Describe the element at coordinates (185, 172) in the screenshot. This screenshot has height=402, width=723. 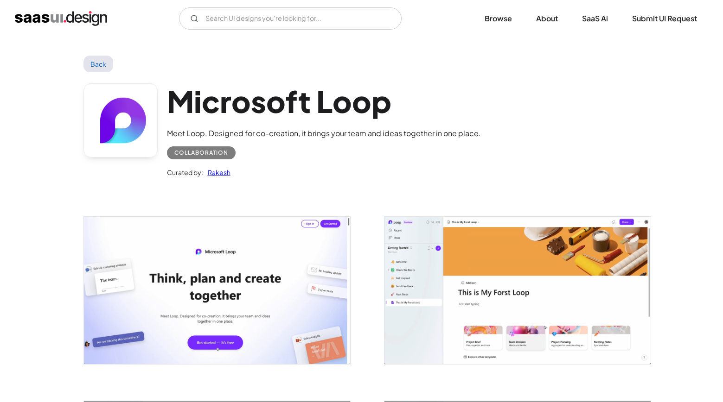
I see `div: Curated by:` at that location.